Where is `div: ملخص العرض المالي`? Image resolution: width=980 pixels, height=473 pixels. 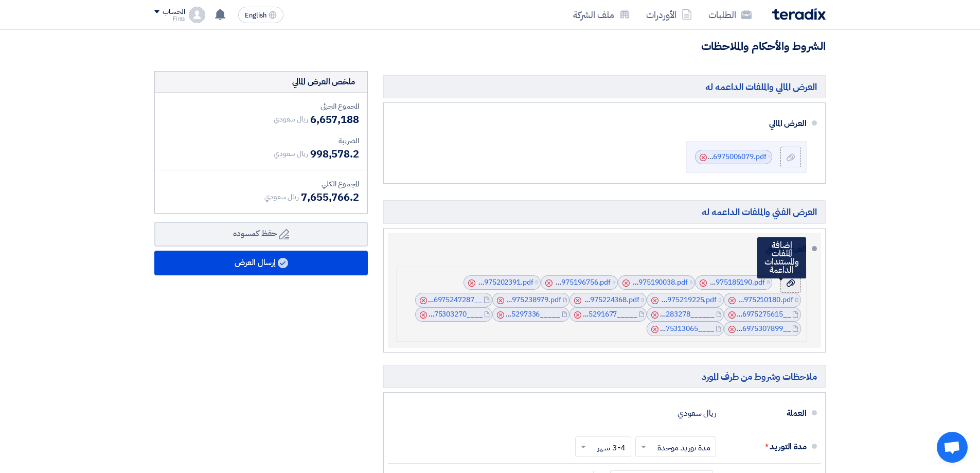
div: ملخص العرض المالي is located at coordinates (324, 82).